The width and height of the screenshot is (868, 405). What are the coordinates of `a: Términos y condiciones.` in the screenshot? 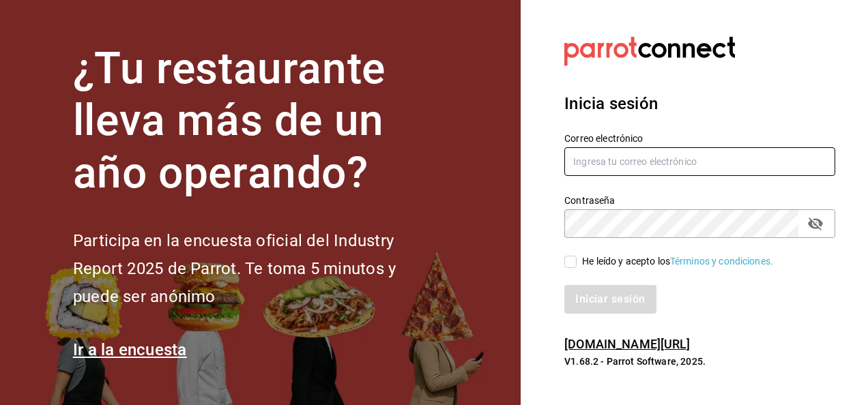 It's located at (721, 261).